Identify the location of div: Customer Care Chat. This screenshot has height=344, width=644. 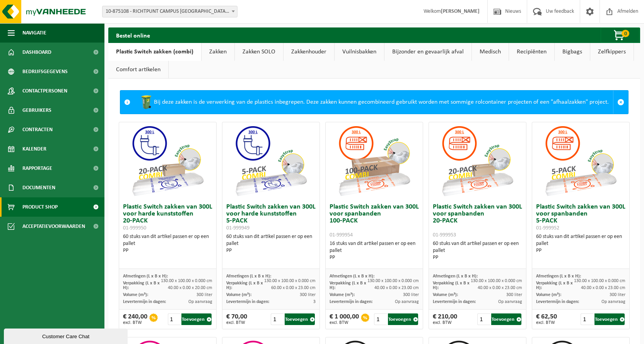
(62, 9).